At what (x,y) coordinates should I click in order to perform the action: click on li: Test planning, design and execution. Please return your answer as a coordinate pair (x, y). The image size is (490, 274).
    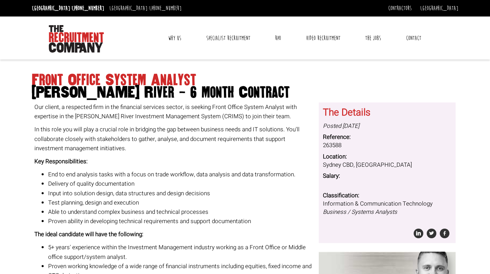
    Looking at the image, I should click on (181, 202).